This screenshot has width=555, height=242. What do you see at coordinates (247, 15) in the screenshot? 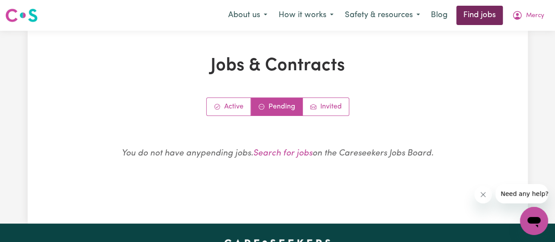
I see `button: About us` at bounding box center [247, 15].